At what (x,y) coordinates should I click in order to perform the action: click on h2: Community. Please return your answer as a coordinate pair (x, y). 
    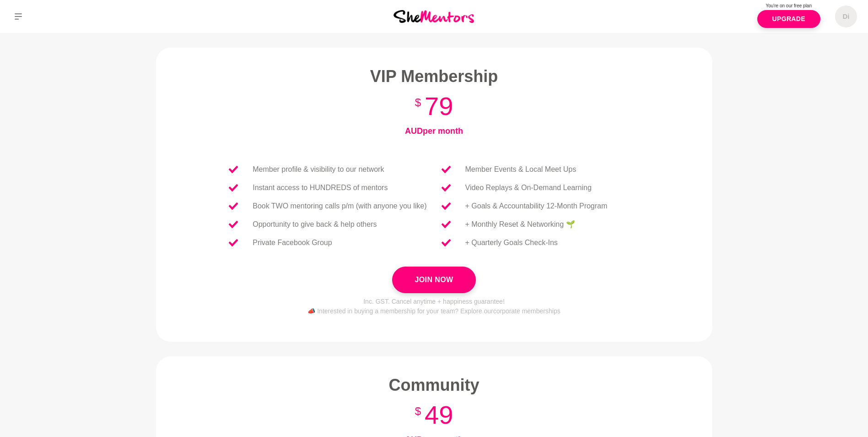
    Looking at the image, I should click on (434, 385).